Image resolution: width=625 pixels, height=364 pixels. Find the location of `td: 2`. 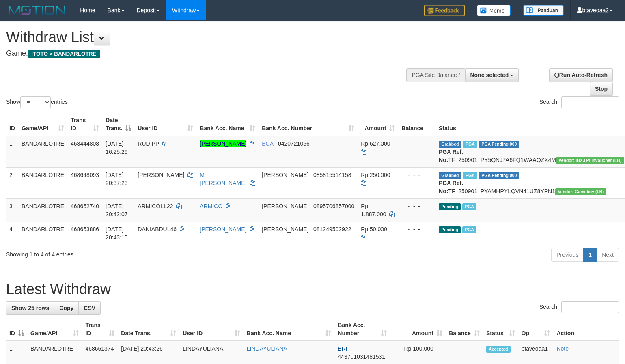

td: 2 is located at coordinates (12, 183).